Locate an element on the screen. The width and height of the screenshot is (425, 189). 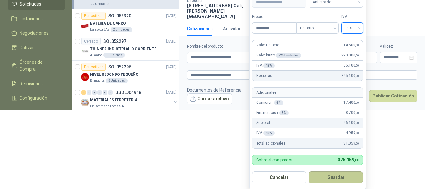
button: Cargar archivo is located at coordinates (210, 99).